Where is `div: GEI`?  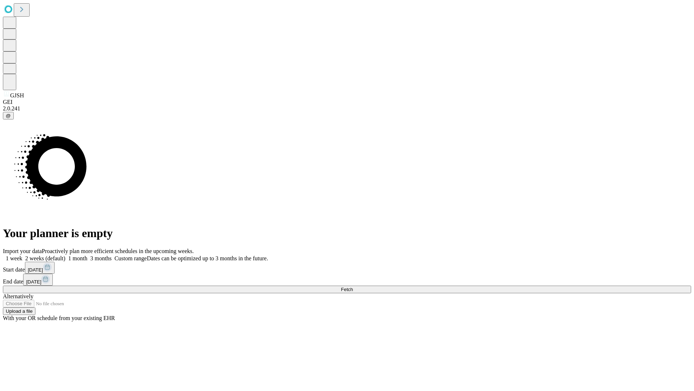
div: GEI is located at coordinates (347, 102).